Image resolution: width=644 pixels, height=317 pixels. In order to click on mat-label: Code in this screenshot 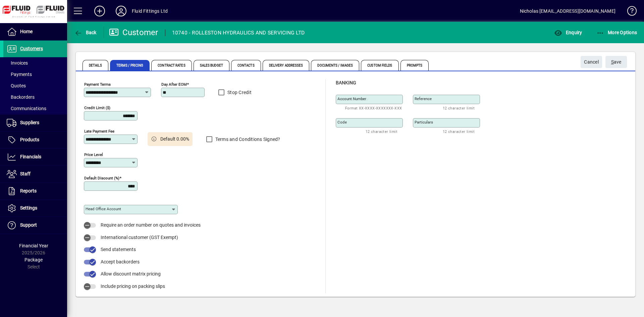, I will do `click(343, 122)`.